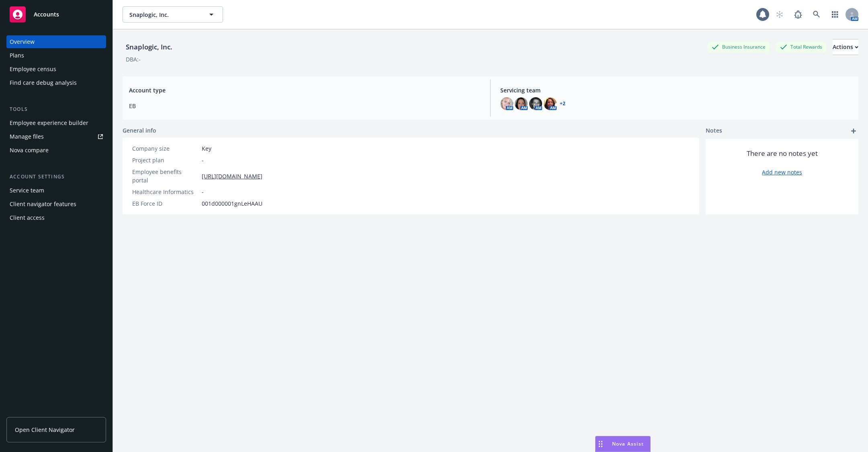  Describe the element at coordinates (43, 83) in the screenshot. I see `div: Find care debug analysis` at that location.